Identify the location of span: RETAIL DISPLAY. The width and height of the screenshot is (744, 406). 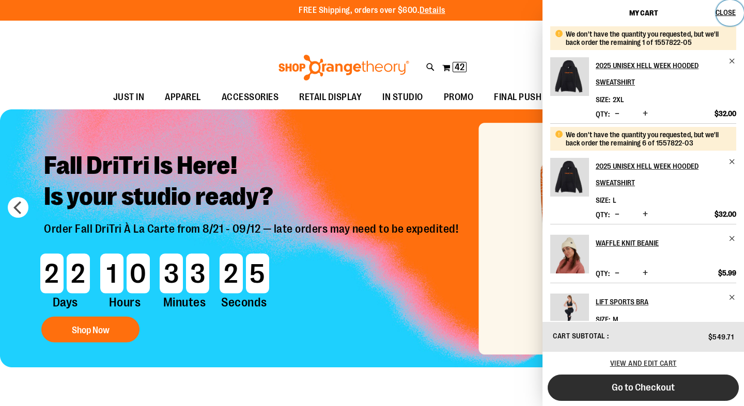
(330, 97).